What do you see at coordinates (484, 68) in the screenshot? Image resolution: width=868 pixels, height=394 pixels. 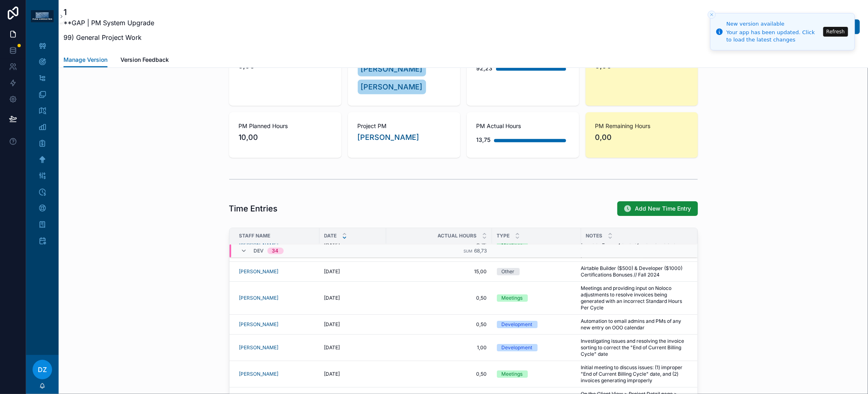 I see `div: 92,23` at bounding box center [484, 68].